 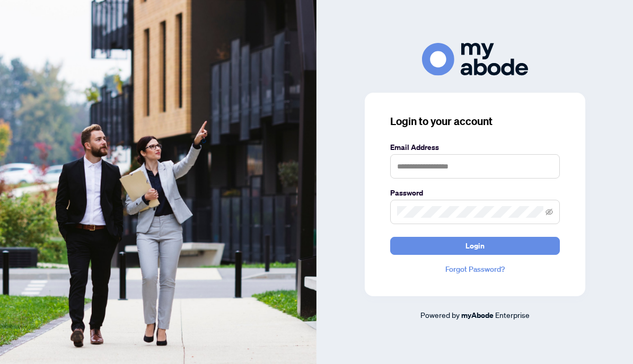 I want to click on span: eye-invisible, so click(x=549, y=212).